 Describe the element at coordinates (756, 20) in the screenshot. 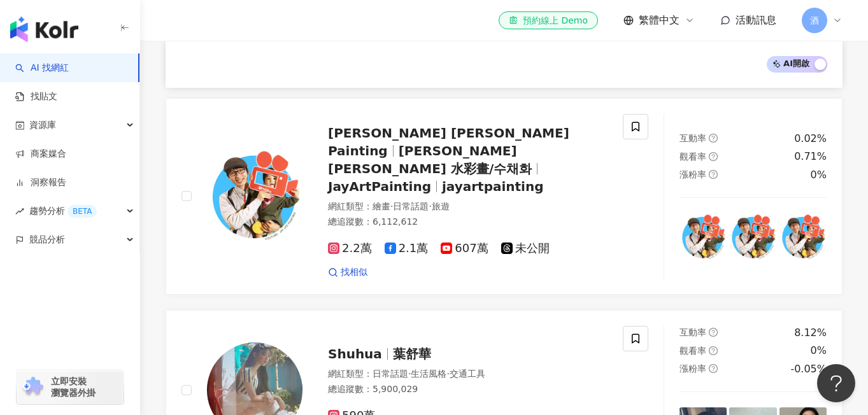

I see `span: 活動訊息` at that location.